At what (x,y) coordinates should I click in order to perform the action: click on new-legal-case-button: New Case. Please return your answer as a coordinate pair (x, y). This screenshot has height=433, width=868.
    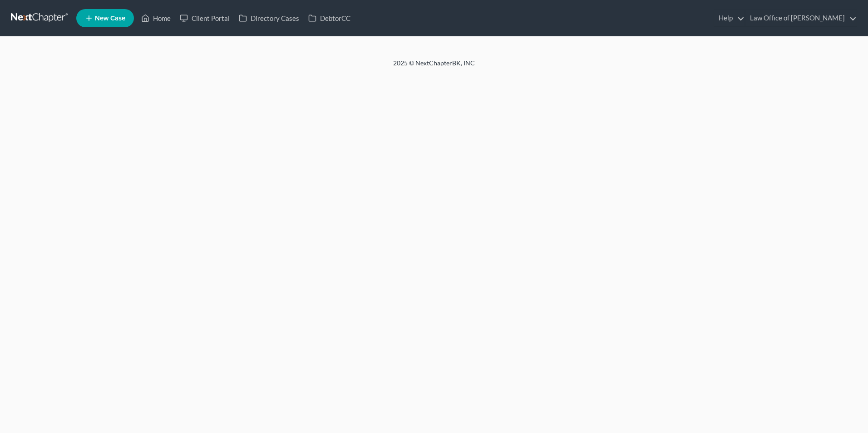
    Looking at the image, I should click on (105, 18).